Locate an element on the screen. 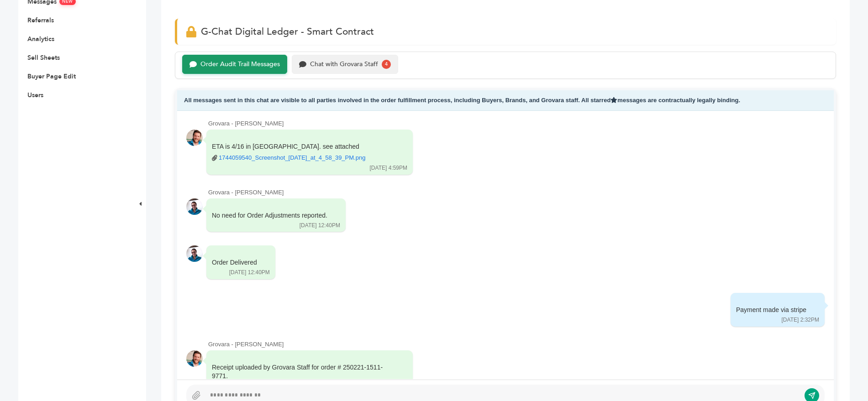 This screenshot has height=401, width=868. div: Order Delivered is located at coordinates (234, 263).